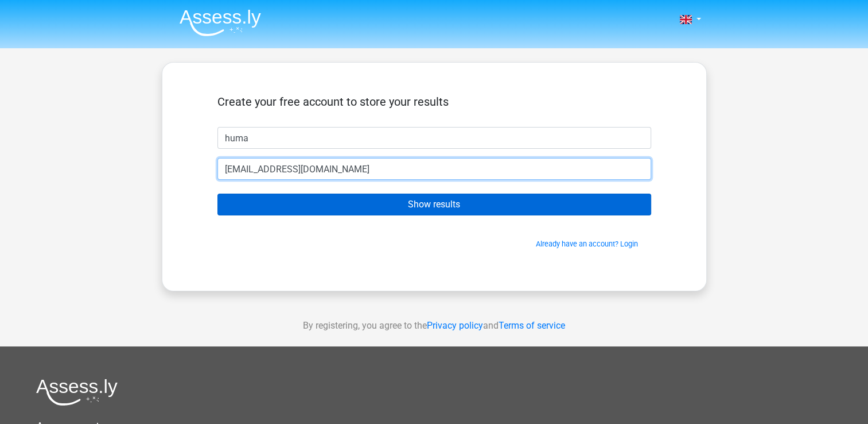 This screenshot has width=868, height=424. What do you see at coordinates (454, 325) in the screenshot?
I see `a: Privacy policy` at bounding box center [454, 325].